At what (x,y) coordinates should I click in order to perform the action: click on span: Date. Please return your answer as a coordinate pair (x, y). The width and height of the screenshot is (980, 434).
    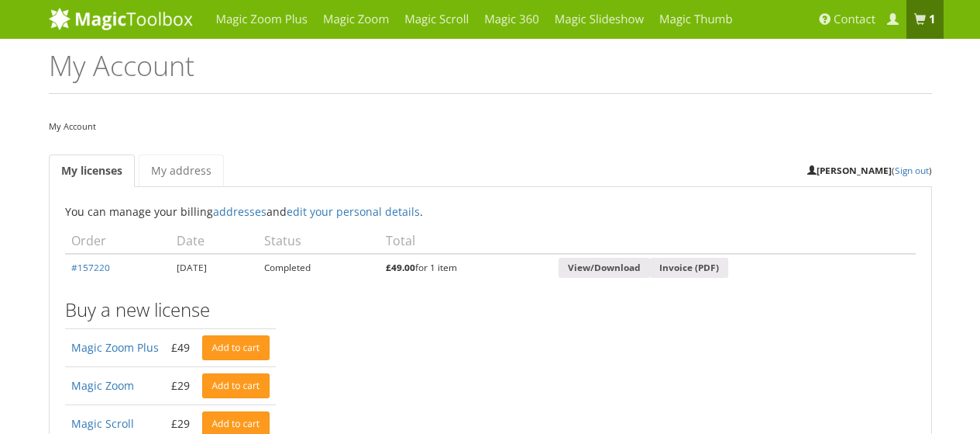
    Looking at the image, I should click on (190, 241).